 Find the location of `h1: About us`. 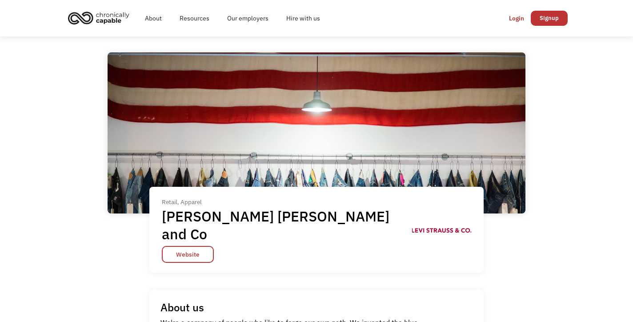

h1: About us is located at coordinates (182, 307).